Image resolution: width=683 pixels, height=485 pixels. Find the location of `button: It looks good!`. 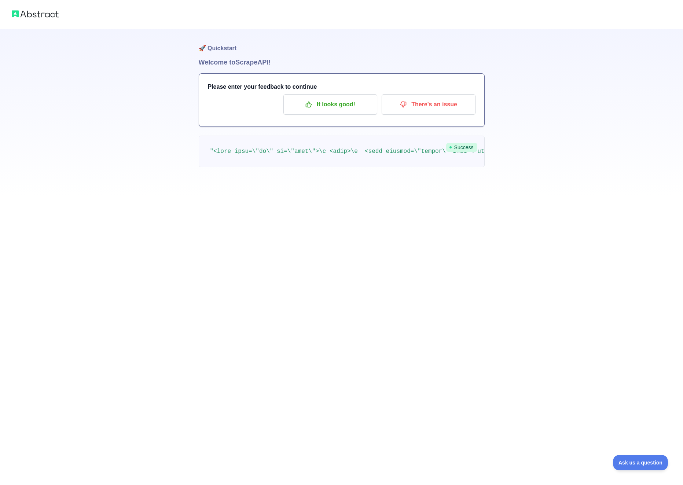

button: It looks good! is located at coordinates (330, 104).